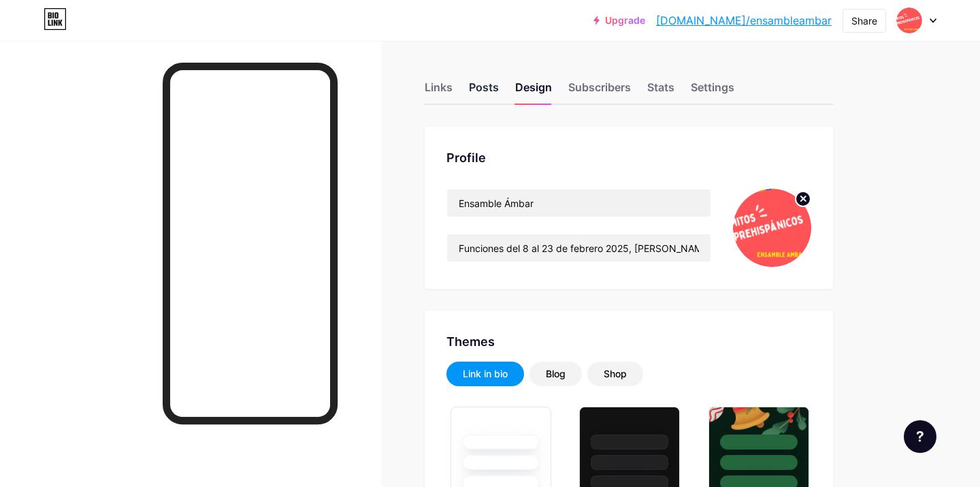 The image size is (980, 487). Describe the element at coordinates (629, 341) in the screenshot. I see `div: Themes` at that location.